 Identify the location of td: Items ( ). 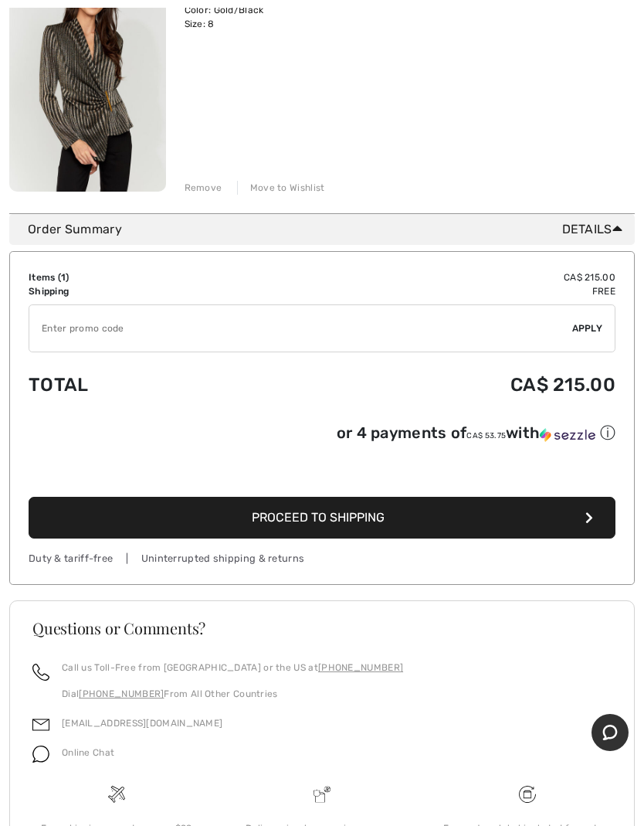
(135, 277).